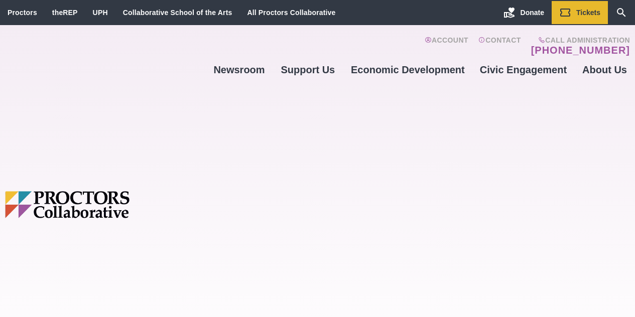 The image size is (635, 317). Describe the element at coordinates (523, 70) in the screenshot. I see `a: Civic Engagement` at that location.